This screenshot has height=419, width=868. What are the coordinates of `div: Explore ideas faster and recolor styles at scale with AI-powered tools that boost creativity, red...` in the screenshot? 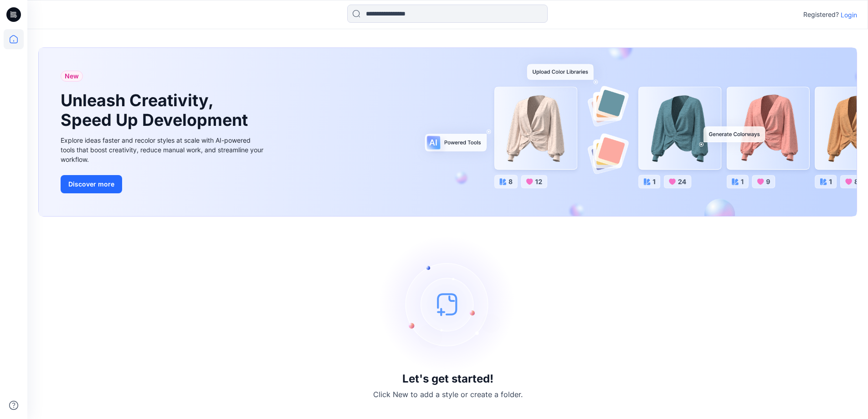 It's located at (163, 149).